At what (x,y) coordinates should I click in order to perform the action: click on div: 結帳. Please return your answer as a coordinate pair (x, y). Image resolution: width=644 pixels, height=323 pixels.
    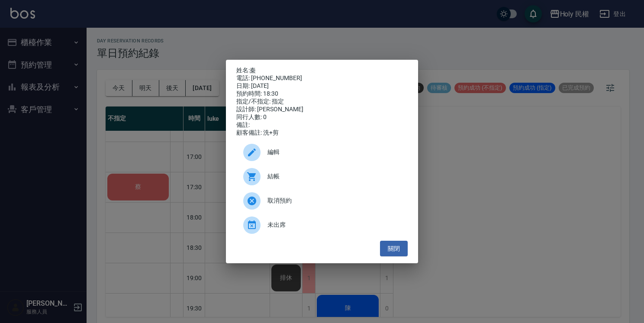
    Looking at the image, I should click on (322, 177).